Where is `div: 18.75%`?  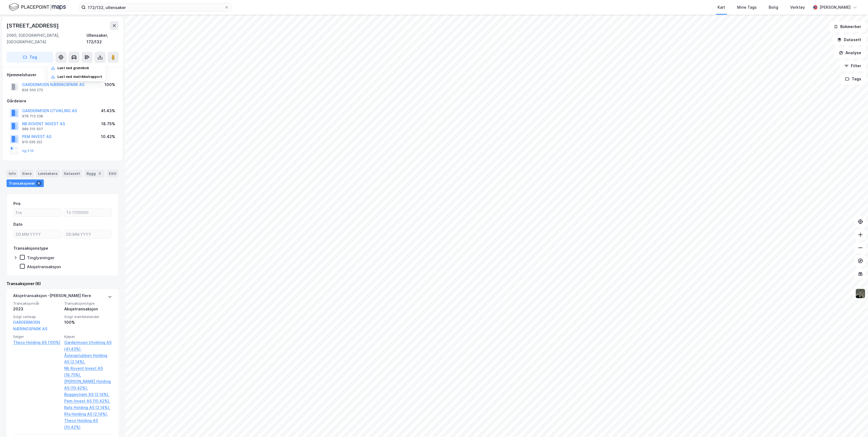
div: 18.75% is located at coordinates (108, 124).